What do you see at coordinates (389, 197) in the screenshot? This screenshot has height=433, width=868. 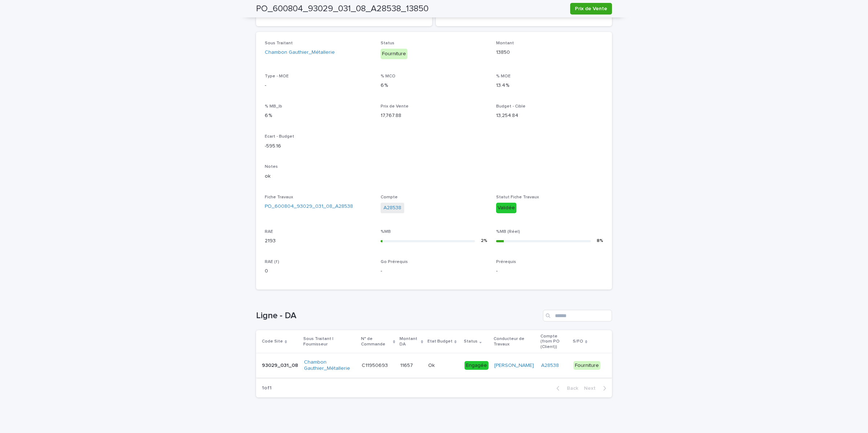 I see `span: Compte` at bounding box center [389, 197].